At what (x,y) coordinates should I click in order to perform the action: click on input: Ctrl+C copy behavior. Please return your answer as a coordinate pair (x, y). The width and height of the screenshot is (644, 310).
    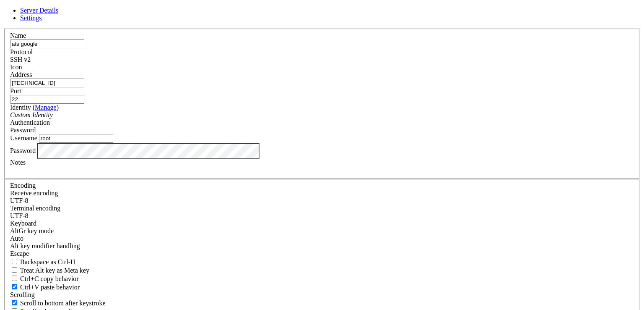
    Looking at the image, I should click on (14, 278).